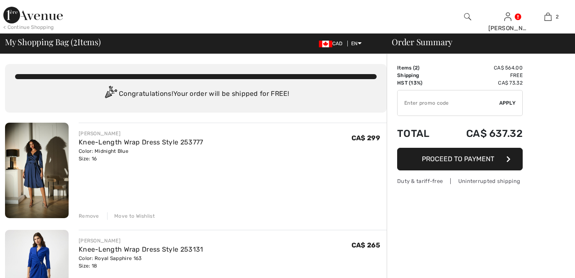 This screenshot has height=278, width=575. What do you see at coordinates (458, 159) in the screenshot?
I see `span: Proceed to Payment` at bounding box center [458, 159].